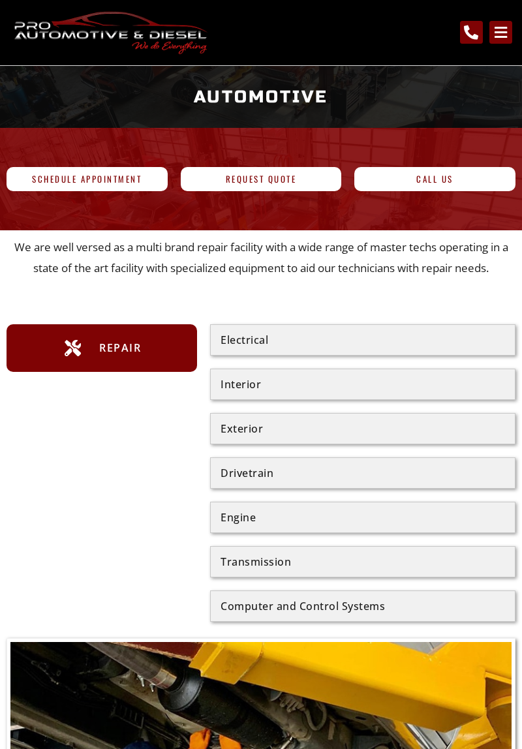 The image size is (522, 749). What do you see at coordinates (471, 32) in the screenshot?
I see `a: call the shop` at bounding box center [471, 32].